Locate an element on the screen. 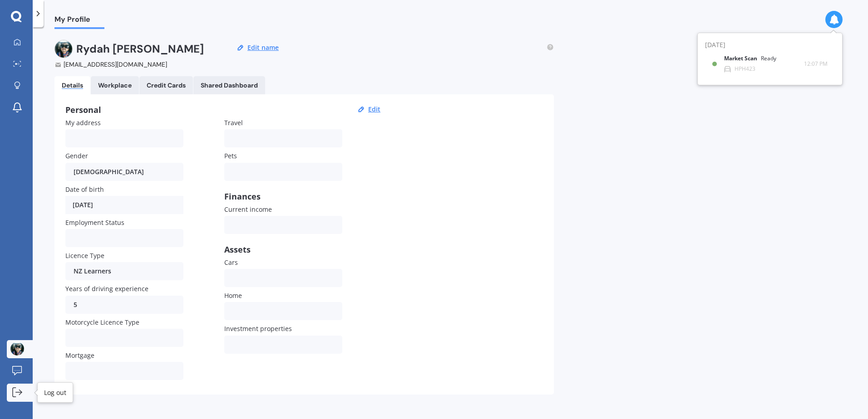  div: Log out is located at coordinates (55, 393).